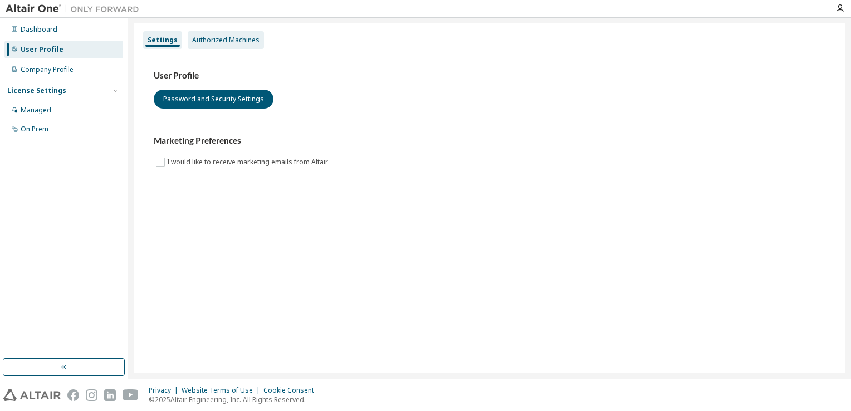 Image resolution: width=851 pixels, height=411 pixels. Describe the element at coordinates (110, 395) in the screenshot. I see `img: linkedin.svg` at that location.